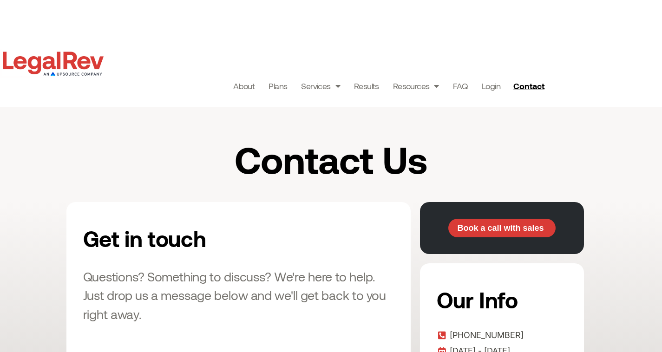  Describe the element at coordinates (366, 86) in the screenshot. I see `a: Results` at that location.